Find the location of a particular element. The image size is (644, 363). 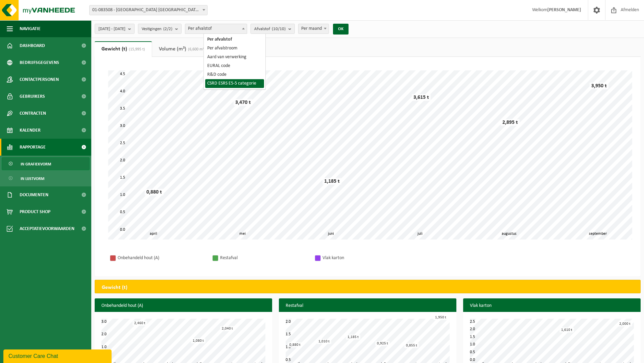

div: 2,895 t is located at coordinates (510, 122).